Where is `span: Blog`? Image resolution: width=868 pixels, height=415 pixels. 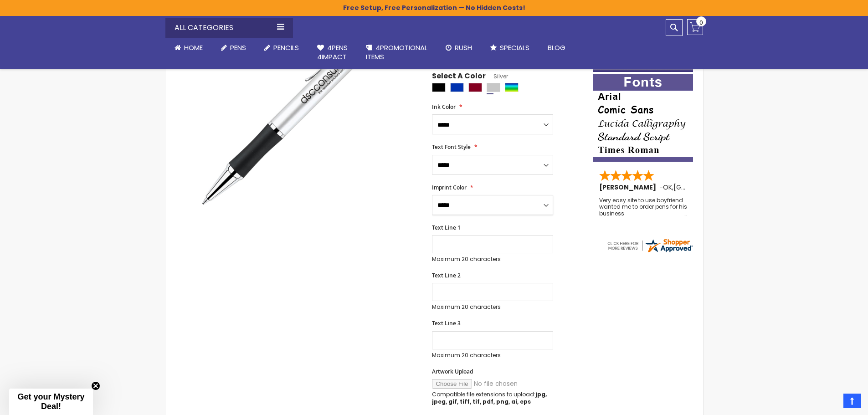
span: Blog is located at coordinates (556, 47).